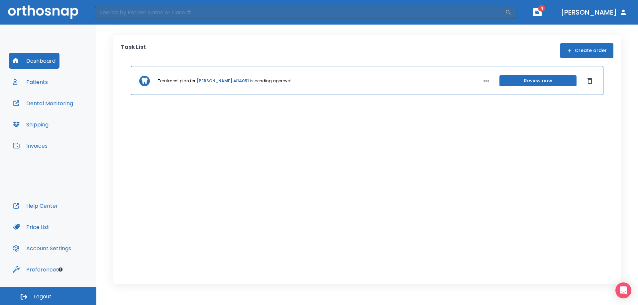 Image resolution: width=638 pixels, height=305 pixels. What do you see at coordinates (587, 50) in the screenshot?
I see `button: Create order` at bounding box center [587, 50].